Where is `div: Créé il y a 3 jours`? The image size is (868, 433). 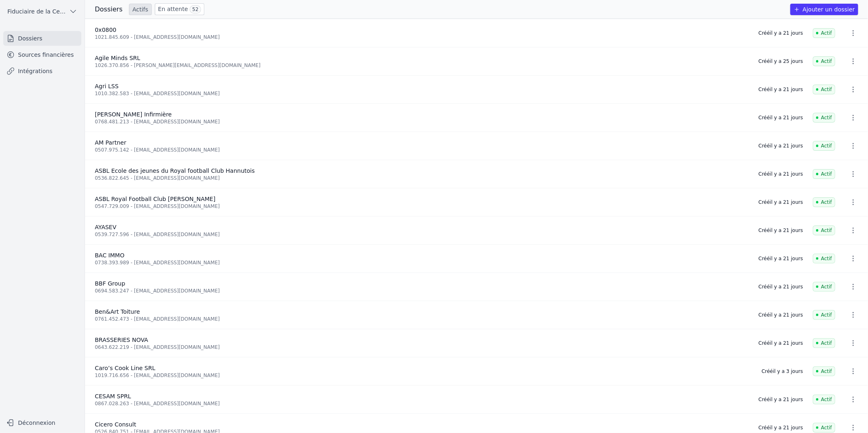
div: Créé il y a 3 jours is located at coordinates (782, 371).